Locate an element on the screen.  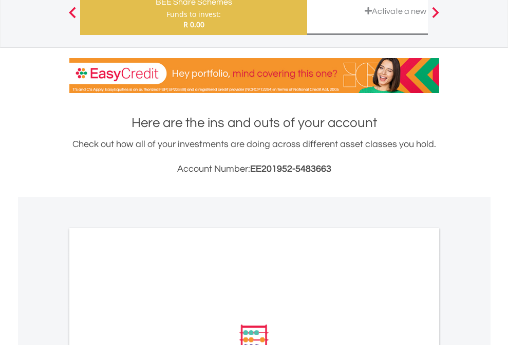
div: Check out how all of your investments are doing across different asset classes you hold. is located at coordinates (254, 157).